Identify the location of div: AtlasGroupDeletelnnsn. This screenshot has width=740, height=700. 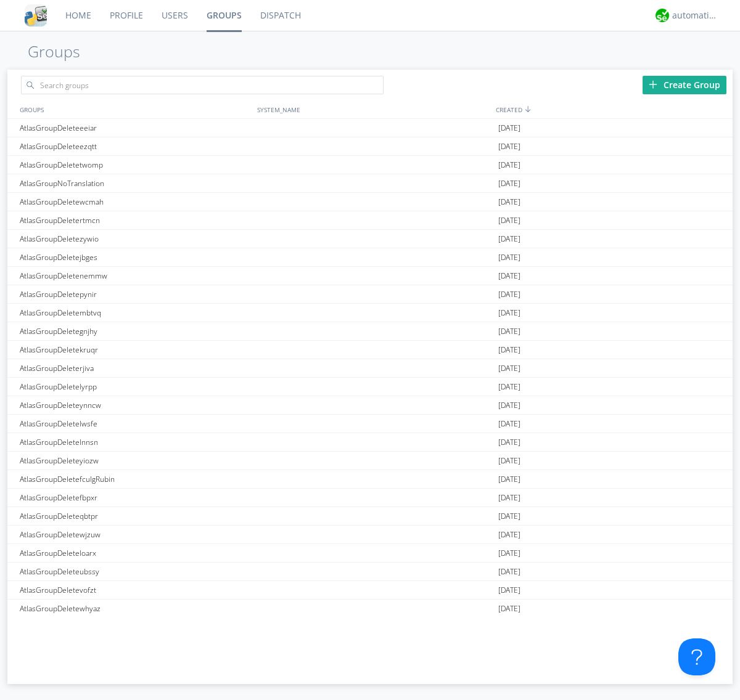
(135, 442).